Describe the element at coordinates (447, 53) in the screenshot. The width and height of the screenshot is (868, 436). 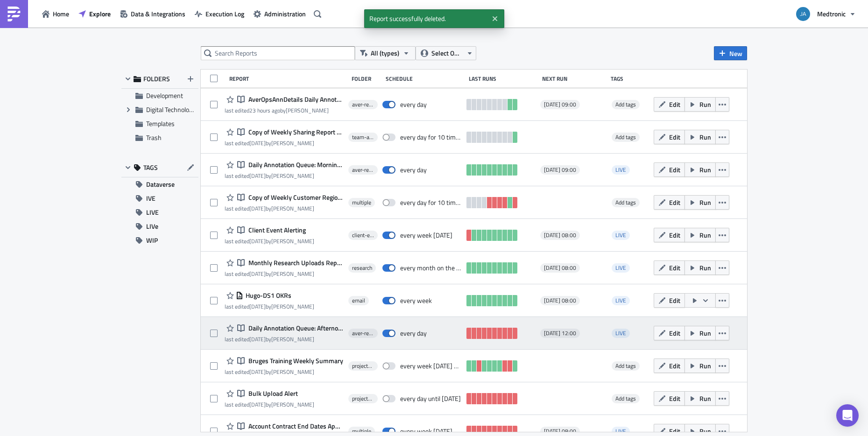
I see `span: Select Owner` at that location.